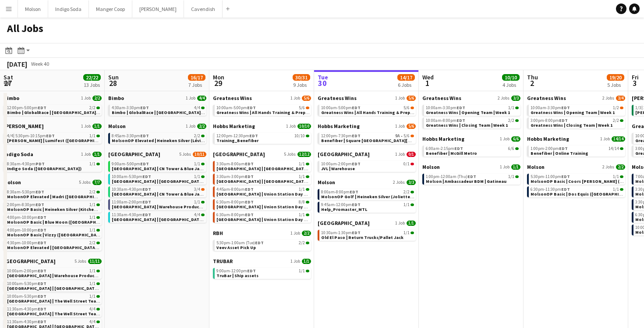  Describe the element at coordinates (276, 193) in the screenshot. I see `span: Old El Paso | Union Station Day 5 (Production)` at that location.